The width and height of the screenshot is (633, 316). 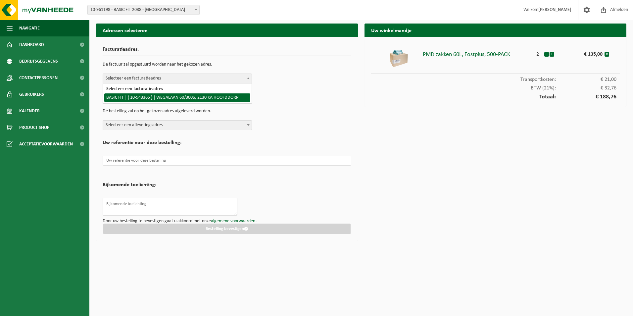 What do you see at coordinates (495, 95) in the screenshot?
I see `div: Totaal:` at bounding box center [495, 95].